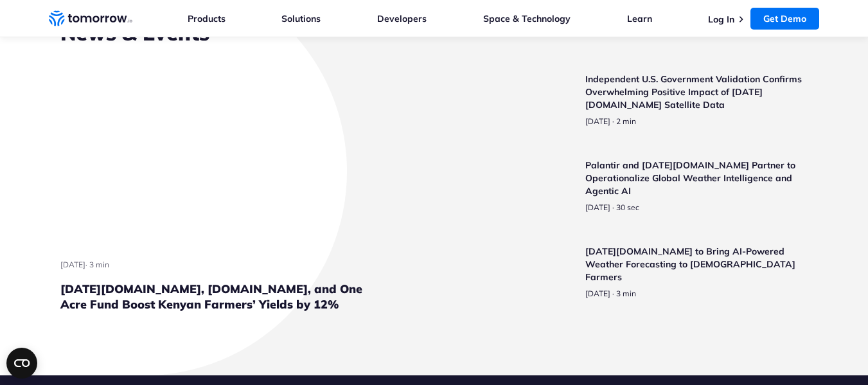 The image size is (868, 385). Describe the element at coordinates (784, 19) in the screenshot. I see `a: Get Demo` at that location.